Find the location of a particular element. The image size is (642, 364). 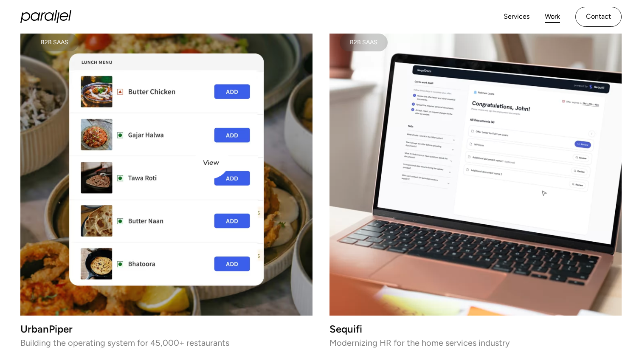

a: Contact is located at coordinates (598, 16).